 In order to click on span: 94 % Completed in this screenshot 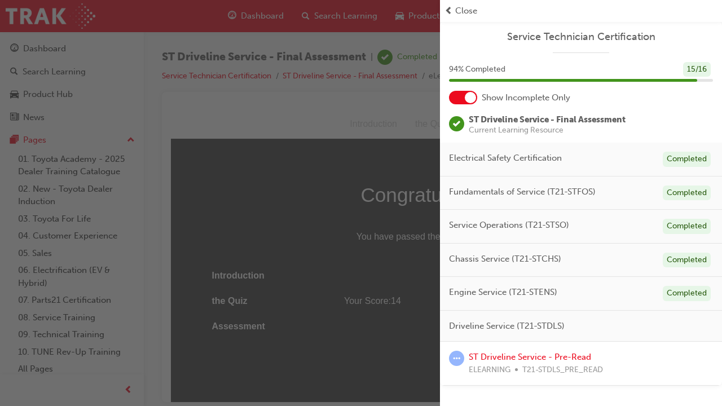, I will do `click(477, 69)`.